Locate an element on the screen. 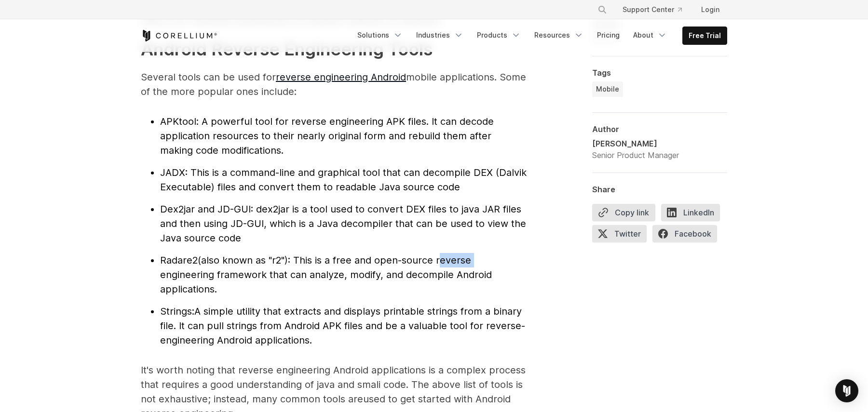 The width and height of the screenshot is (868, 412). a: LinkedIn is located at coordinates (693, 214).